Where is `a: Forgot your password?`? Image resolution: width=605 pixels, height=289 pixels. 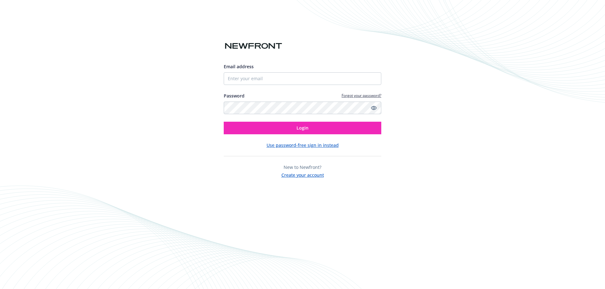 a: Forgot your password? is located at coordinates (361, 95).